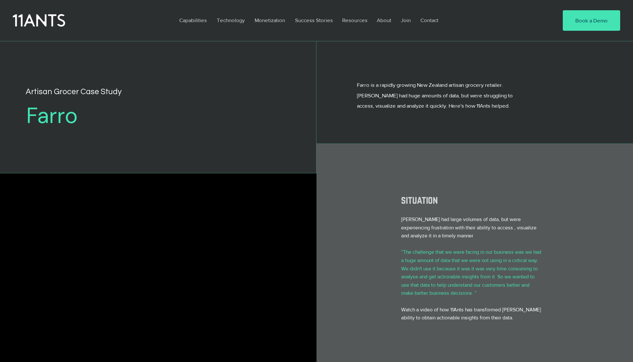 Image resolution: width=633 pixels, height=362 pixels. I want to click on p: Resources, so click(355, 20).